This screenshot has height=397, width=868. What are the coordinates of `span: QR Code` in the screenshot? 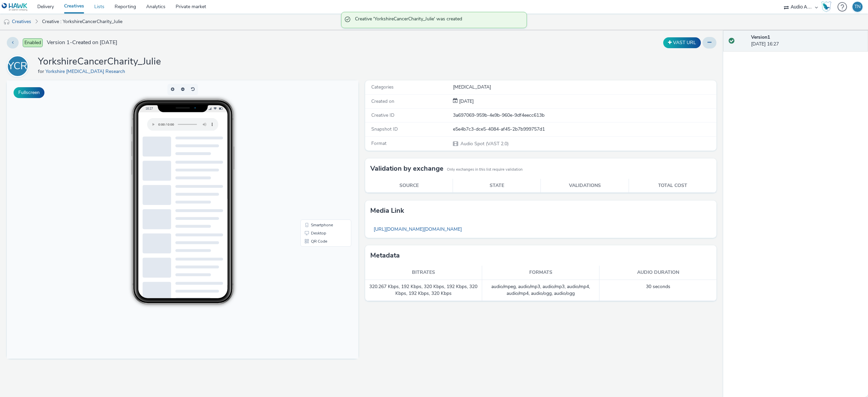 It's located at (313, 161).